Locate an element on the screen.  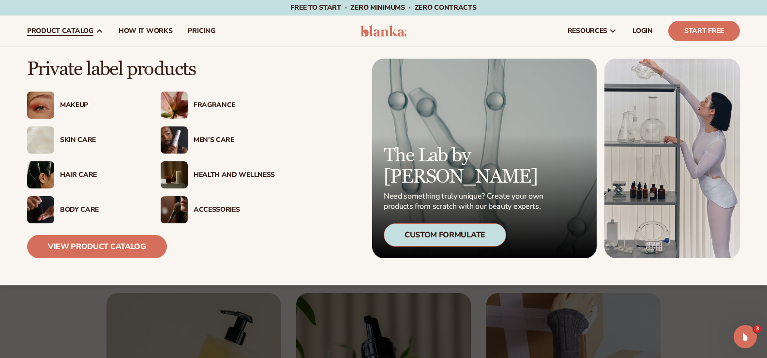
a: Start Free is located at coordinates (704, 31).